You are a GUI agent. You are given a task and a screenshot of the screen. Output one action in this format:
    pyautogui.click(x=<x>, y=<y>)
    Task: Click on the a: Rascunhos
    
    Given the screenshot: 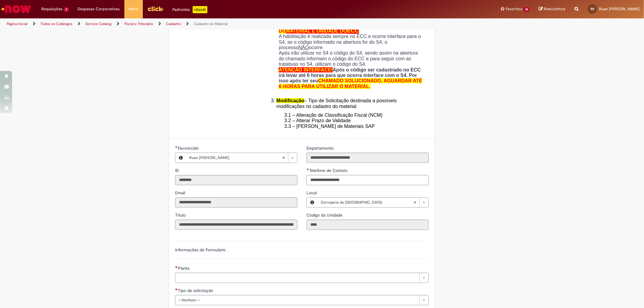 What is the action you would take?
    pyautogui.click(x=552, y=9)
    